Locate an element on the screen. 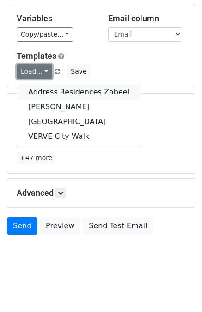  a: Send is located at coordinates (22, 226).